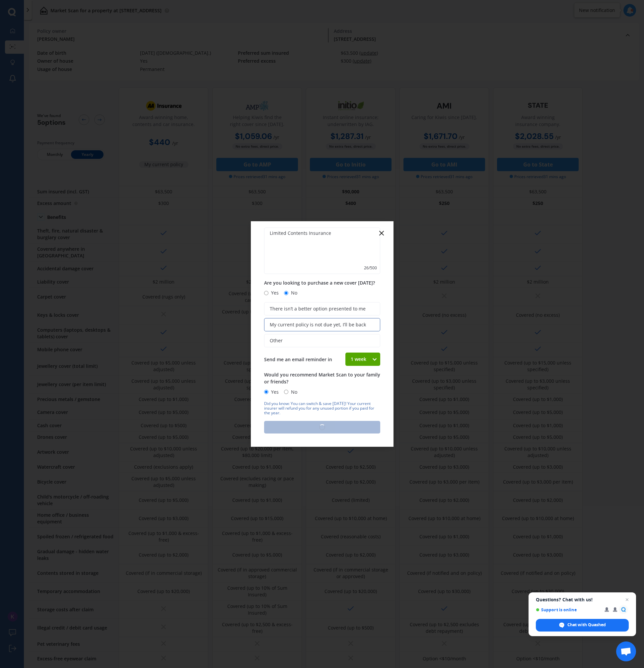  I want to click on textarea: Limited Contents Insurance, so click(322, 251).